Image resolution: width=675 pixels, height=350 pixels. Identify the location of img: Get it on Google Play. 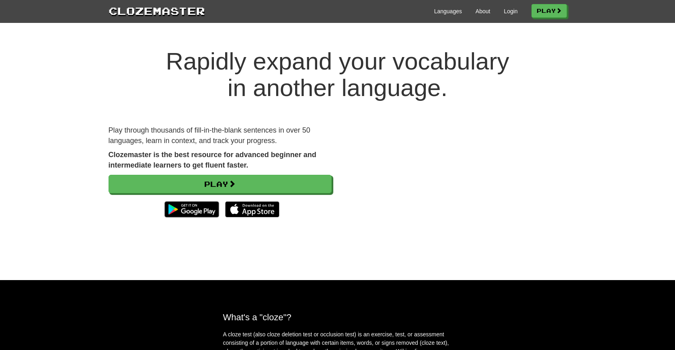
(191, 209).